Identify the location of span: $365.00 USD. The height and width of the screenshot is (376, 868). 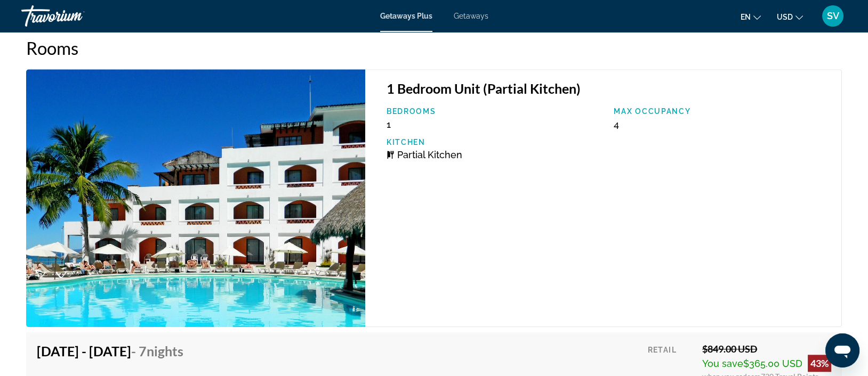
(772, 364).